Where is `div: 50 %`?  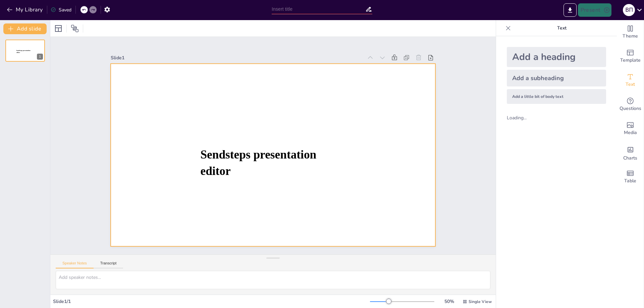 div: 50 % is located at coordinates (449, 302).